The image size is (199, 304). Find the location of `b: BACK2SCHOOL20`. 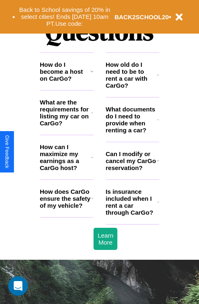

b: BACK2SCHOOL20 is located at coordinates (141, 17).